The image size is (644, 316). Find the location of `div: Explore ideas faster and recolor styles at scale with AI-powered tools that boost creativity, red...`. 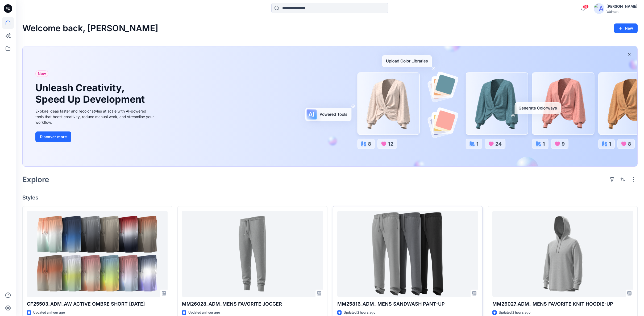

div: Explore ideas faster and recolor styles at scale with AI-powered tools that boost creativity, red... is located at coordinates (95, 117).